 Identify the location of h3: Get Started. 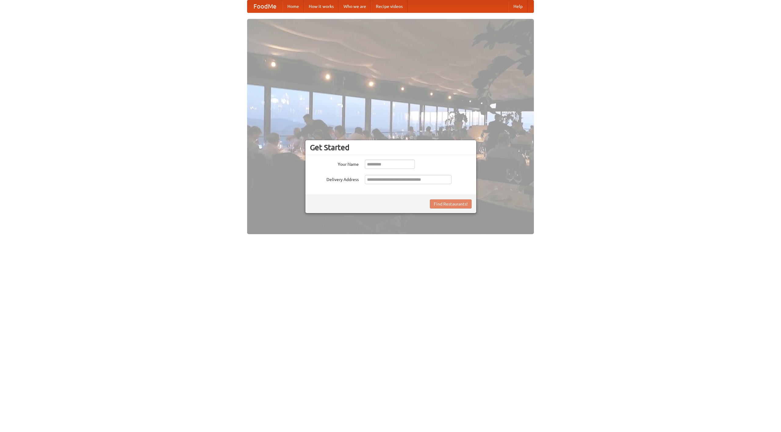
(391, 147).